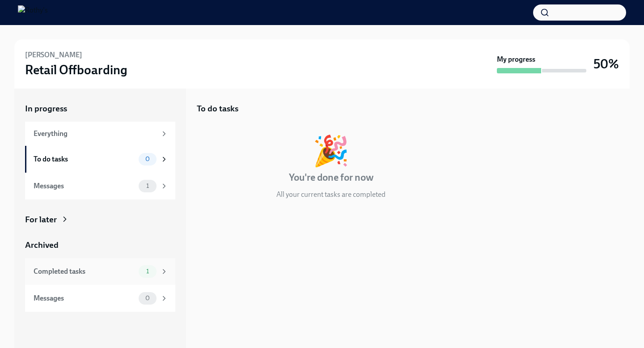 This screenshot has width=644, height=348. I want to click on img: Rothy's, so click(33, 13).